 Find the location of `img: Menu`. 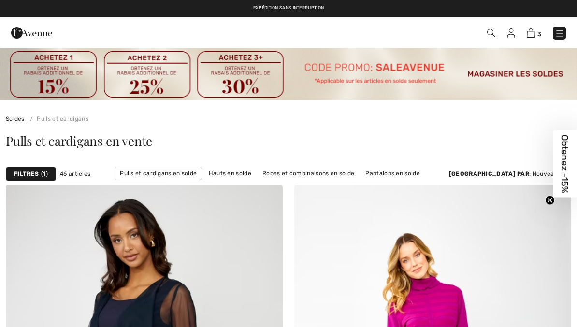

img: Menu is located at coordinates (559, 33).